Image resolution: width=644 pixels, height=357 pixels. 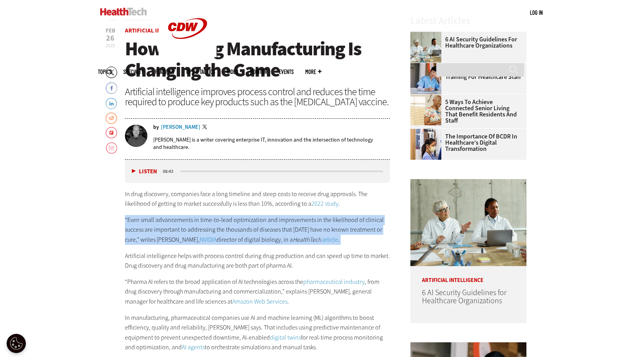 I want to click on span: How AI Drug Manufacturing Is Changing the Game, so click(x=243, y=59).